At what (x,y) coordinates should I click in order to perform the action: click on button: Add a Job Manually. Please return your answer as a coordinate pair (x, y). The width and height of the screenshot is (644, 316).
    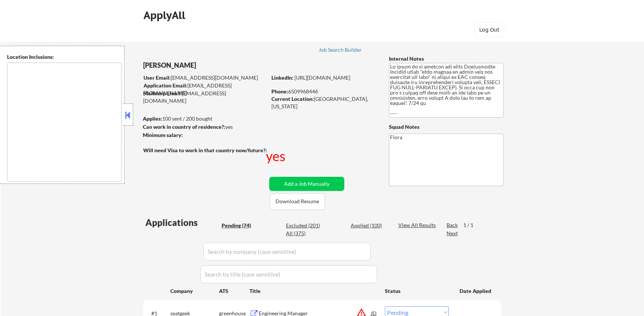
    Looking at the image, I should click on (307, 184).